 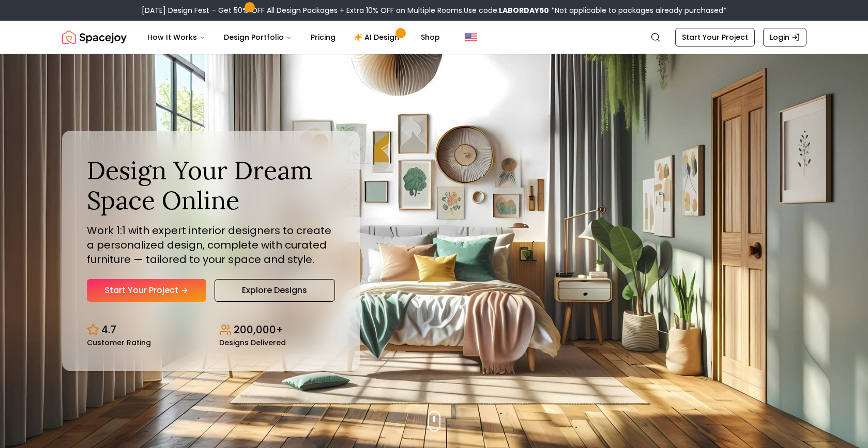 What do you see at coordinates (258, 37) in the screenshot?
I see `button: Design Portfolio` at bounding box center [258, 37].